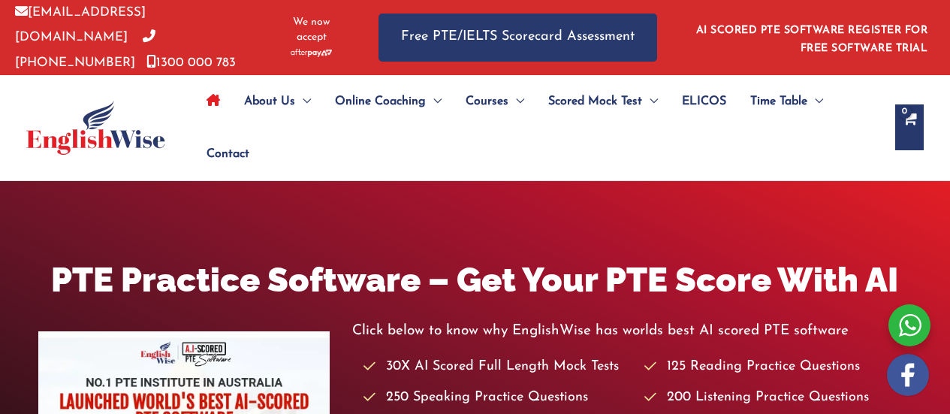  I want to click on span: We now accept, so click(311, 30).